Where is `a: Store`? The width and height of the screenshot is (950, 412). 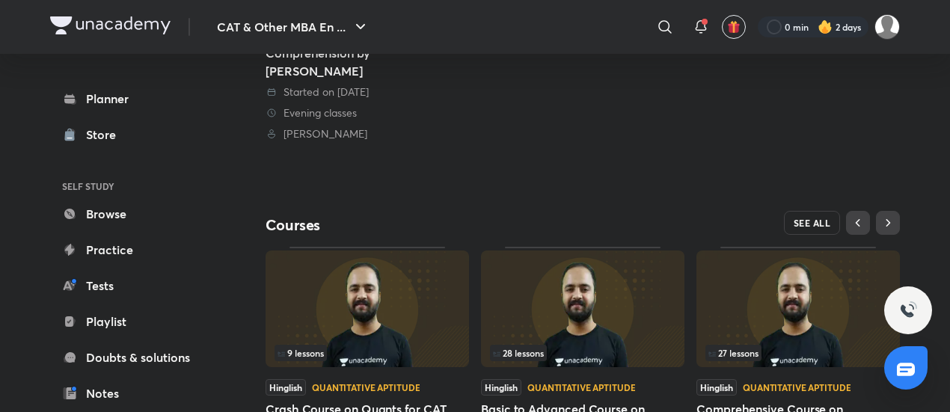 a: Store is located at coordinates (137, 135).